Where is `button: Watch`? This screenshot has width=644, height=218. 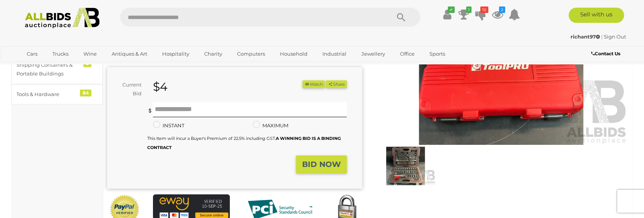 button: Watch is located at coordinates (314, 85).